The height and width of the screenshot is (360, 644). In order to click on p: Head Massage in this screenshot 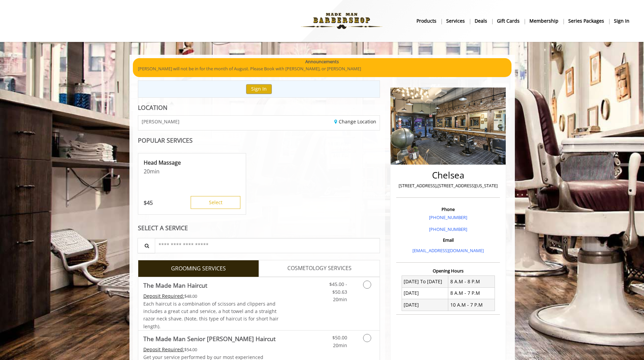, I will do `click(192, 163)`.